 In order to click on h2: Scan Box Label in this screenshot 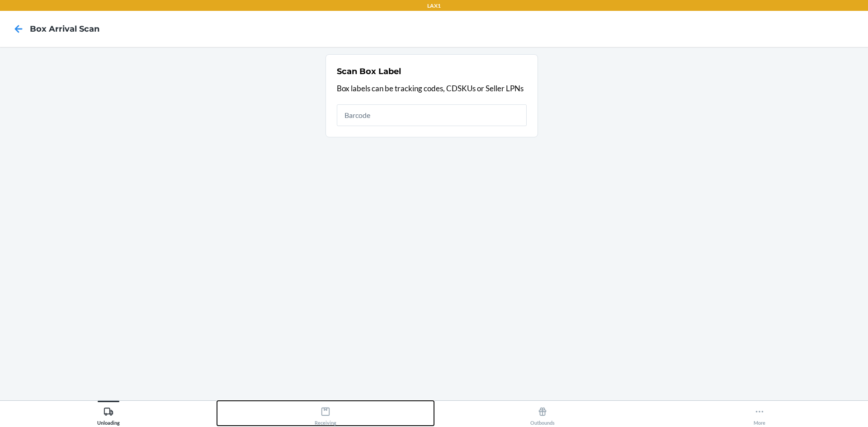, I will do `click(369, 71)`.